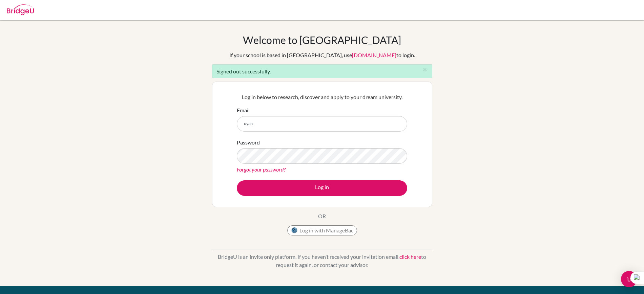 The image size is (644, 294). I want to click on div: Signed out successfully., so click(322, 71).